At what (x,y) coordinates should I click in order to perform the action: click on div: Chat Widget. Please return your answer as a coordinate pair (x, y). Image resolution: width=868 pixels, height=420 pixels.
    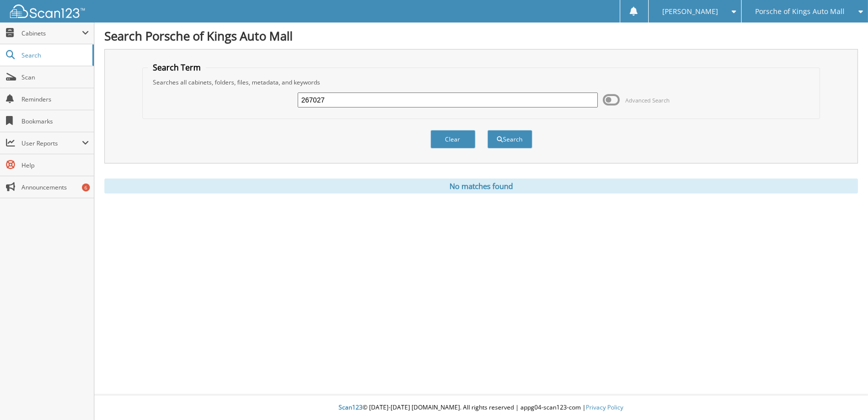
    Looking at the image, I should click on (843, 396).